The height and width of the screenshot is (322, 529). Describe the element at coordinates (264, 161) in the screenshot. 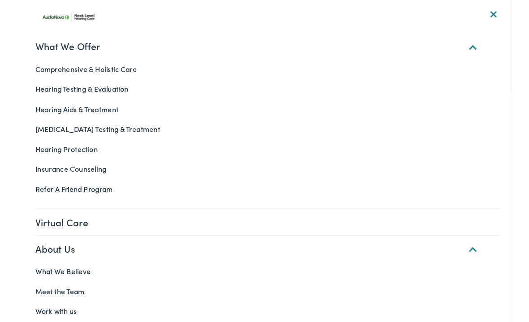

I see `a: Hearing Protection` at that location.